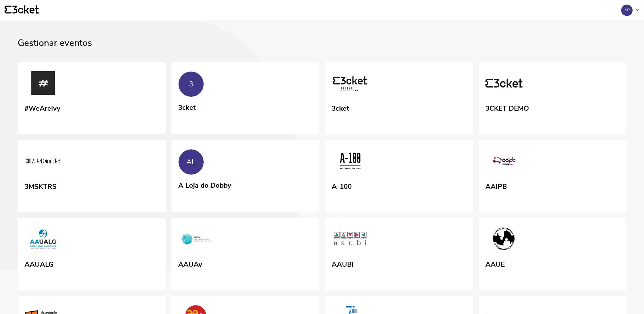  Describe the element at coordinates (341, 186) in the screenshot. I see `div: A-100` at that location.